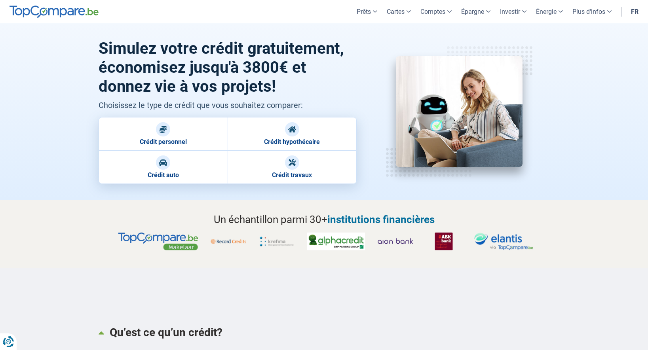 The height and width of the screenshot is (350, 648). What do you see at coordinates (163, 167) in the screenshot?
I see `a: Crédit auto Crédit auto` at bounding box center [163, 167].